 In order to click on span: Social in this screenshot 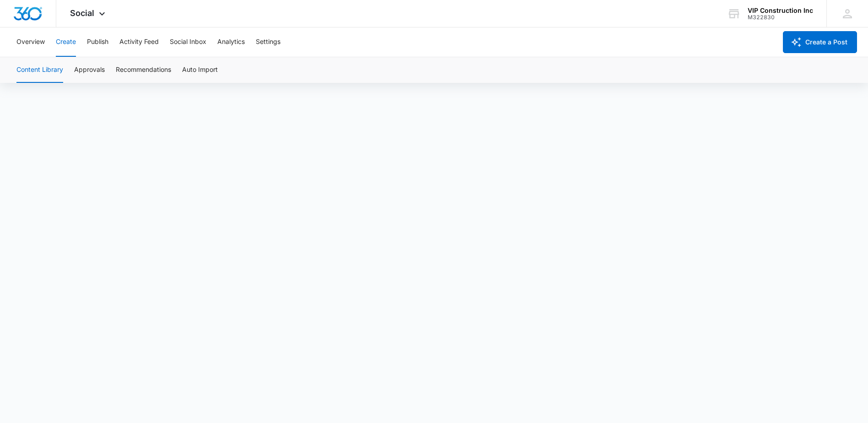, I will do `click(82, 13)`.